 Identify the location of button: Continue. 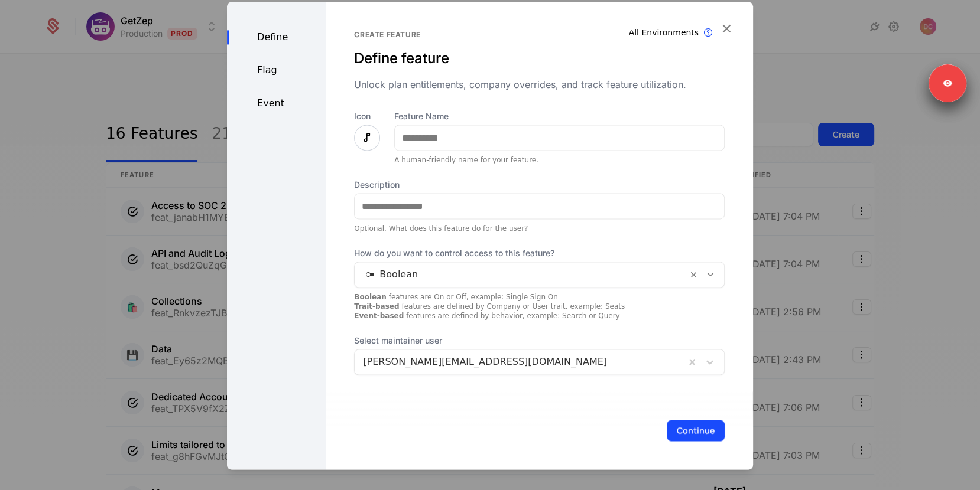
(696, 431).